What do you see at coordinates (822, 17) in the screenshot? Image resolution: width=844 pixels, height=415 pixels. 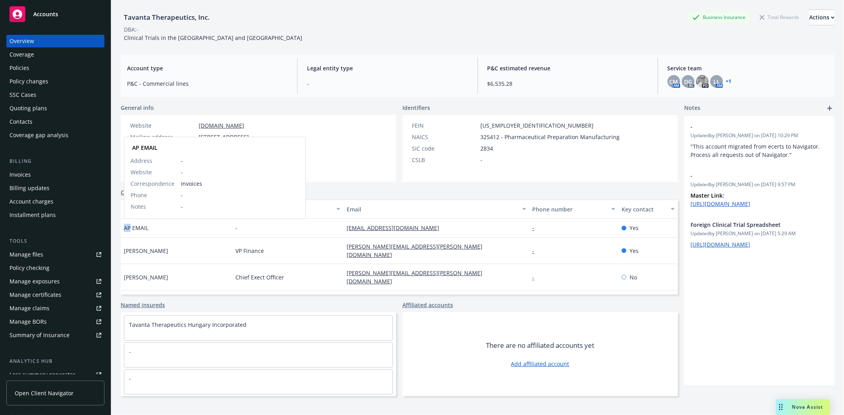 I see `button: Actions` at bounding box center [822, 17].